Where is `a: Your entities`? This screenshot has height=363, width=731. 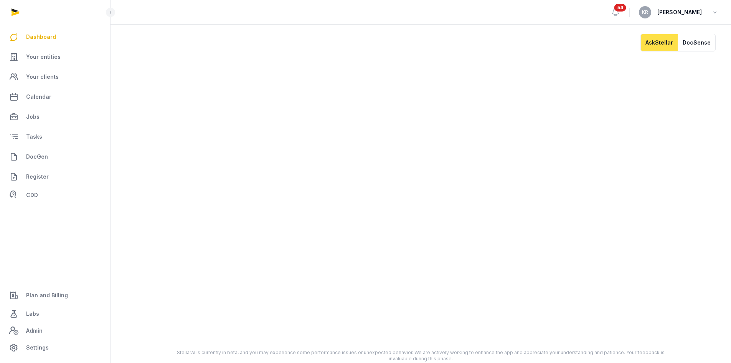 a: Your entities is located at coordinates (55, 57).